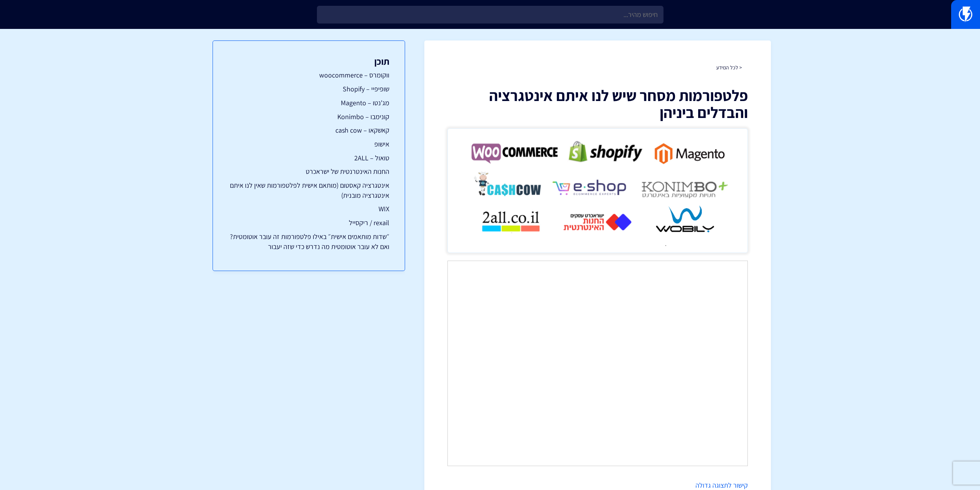  What do you see at coordinates (309, 172) in the screenshot?
I see `a: החנות האינטרנטית של ישראכרט` at bounding box center [309, 172].